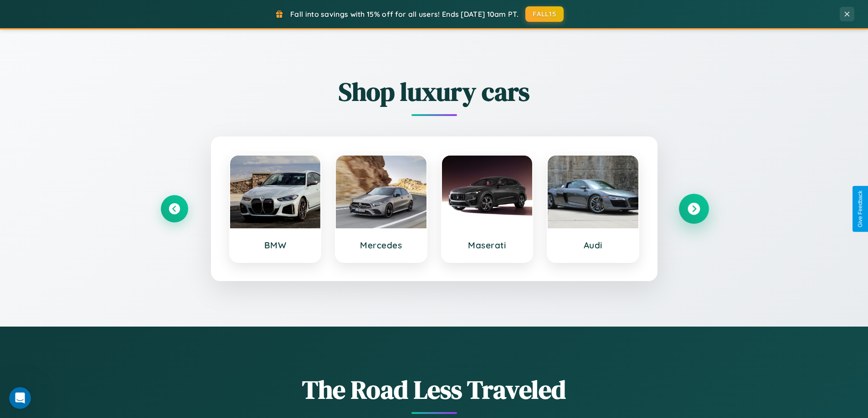 This screenshot has width=868, height=418. Describe the element at coordinates (434, 92) in the screenshot. I see `h2: Shop luxury cars` at that location.